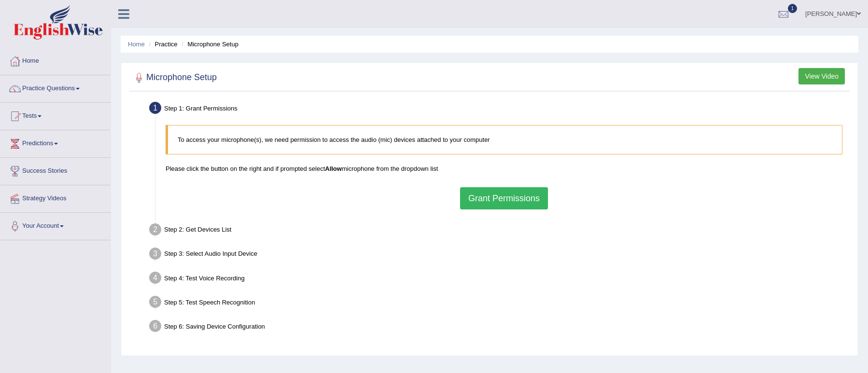 Image resolution: width=868 pixels, height=373 pixels. Describe the element at coordinates (56, 87) in the screenshot. I see `a: Practice Questions` at that location.